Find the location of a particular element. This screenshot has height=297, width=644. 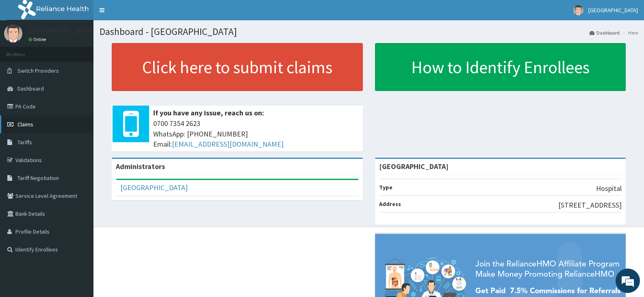

p: Hospital is located at coordinates (609, 188).